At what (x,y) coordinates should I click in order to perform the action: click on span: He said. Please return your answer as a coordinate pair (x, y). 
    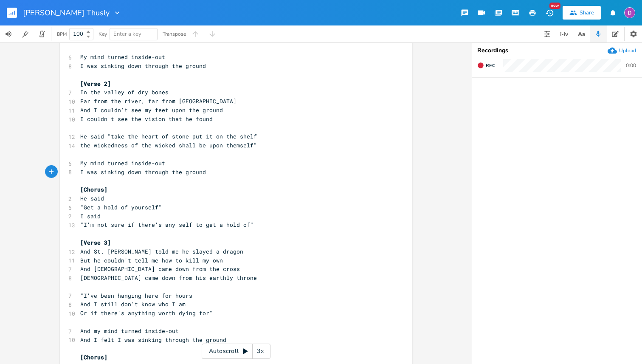
    Looking at the image, I should click on (92, 198).